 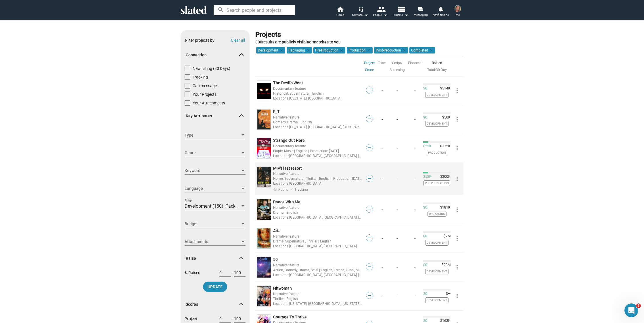 I want to click on a: Total, so click(x=431, y=70).